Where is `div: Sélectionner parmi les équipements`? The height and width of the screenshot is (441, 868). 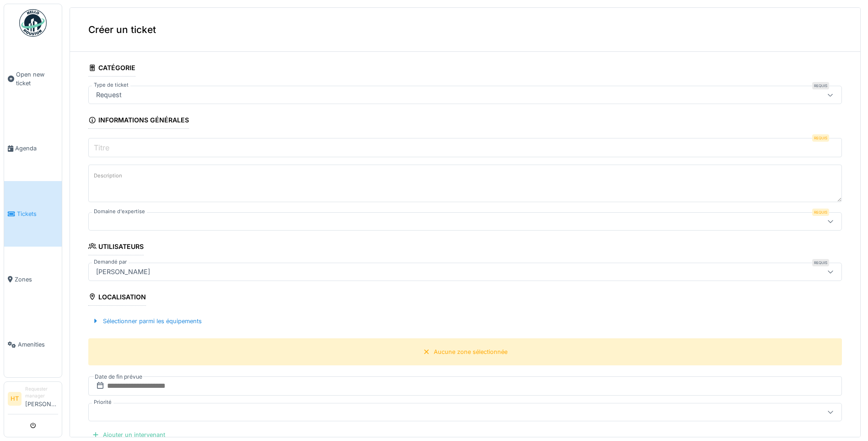 div: Sélectionner parmi les équipements is located at coordinates (147, 321).